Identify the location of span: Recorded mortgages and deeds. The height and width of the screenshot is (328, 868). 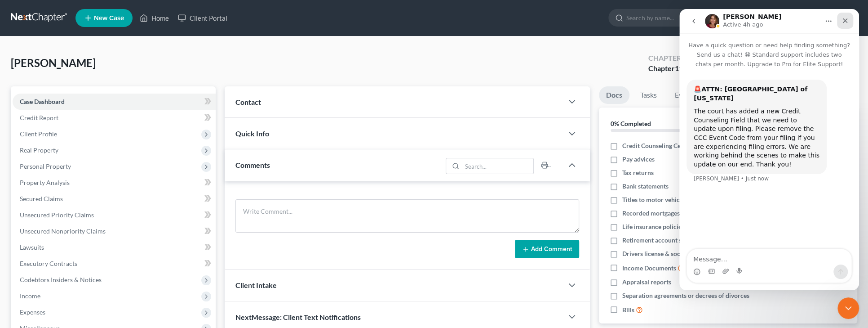
(666, 213).